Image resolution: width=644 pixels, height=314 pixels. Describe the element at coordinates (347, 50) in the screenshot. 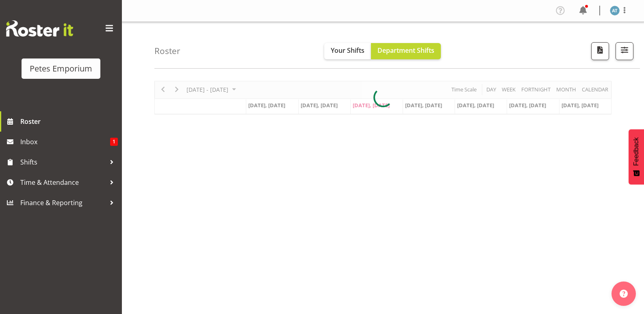

I see `span: Your Shifts` at that location.